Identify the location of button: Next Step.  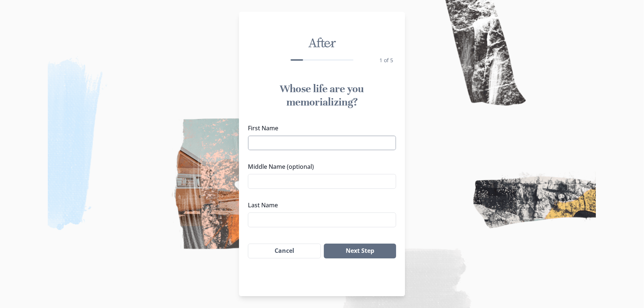
(360, 251).